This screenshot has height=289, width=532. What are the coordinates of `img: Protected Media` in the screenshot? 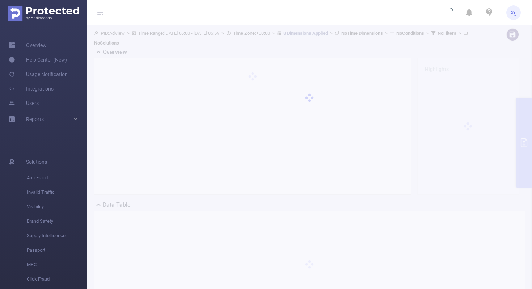 It's located at (43, 13).